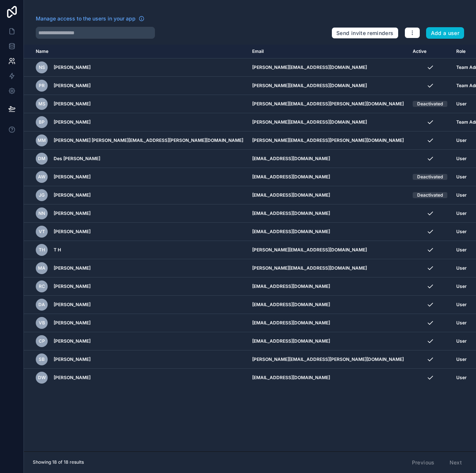  What do you see at coordinates (58, 462) in the screenshot?
I see `span: Showing 18 of 18 results` at bounding box center [58, 462].